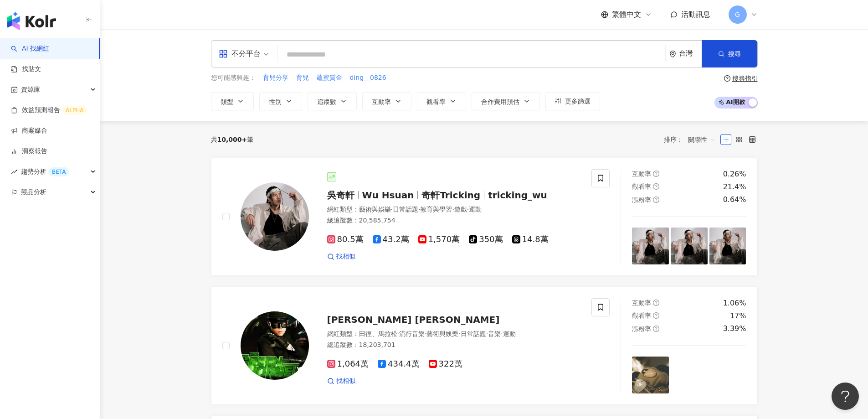  What do you see at coordinates (348, 363) in the screenshot?
I see `span: 1,064萬` at bounding box center [348, 363].